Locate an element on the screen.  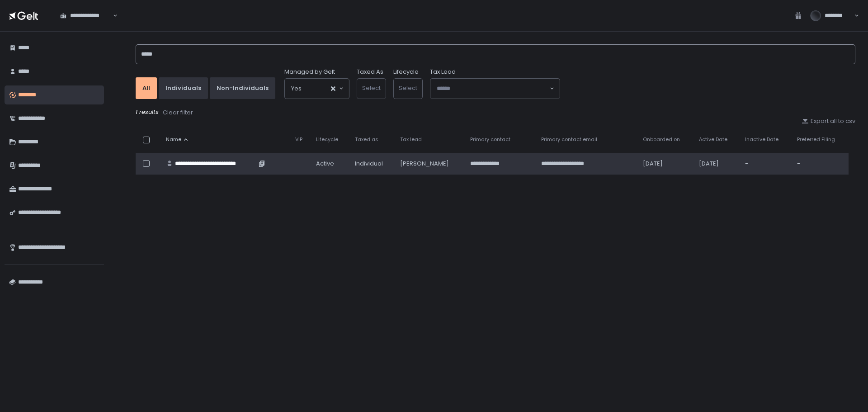
div: All is located at coordinates (146, 88).